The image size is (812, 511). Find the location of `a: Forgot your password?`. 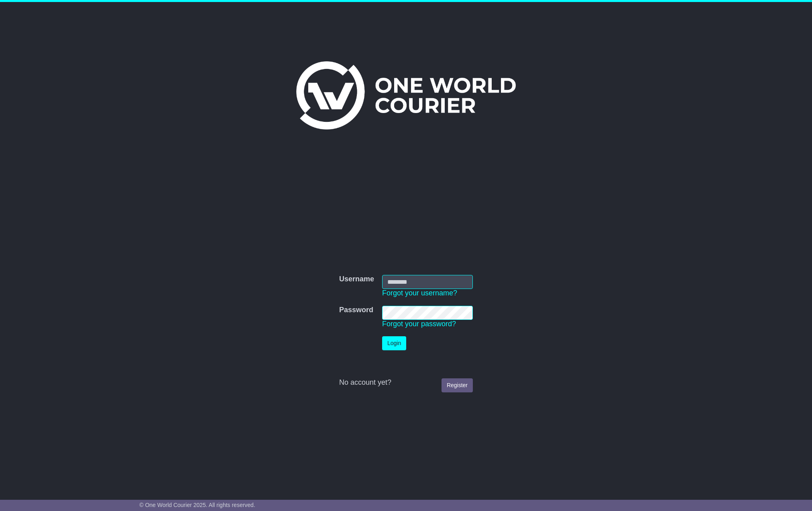

a: Forgot your password? is located at coordinates (419, 324).